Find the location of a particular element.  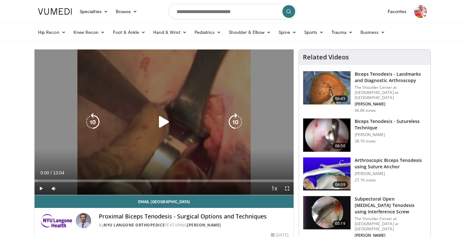

span: 06:50 is located at coordinates (340, 146).